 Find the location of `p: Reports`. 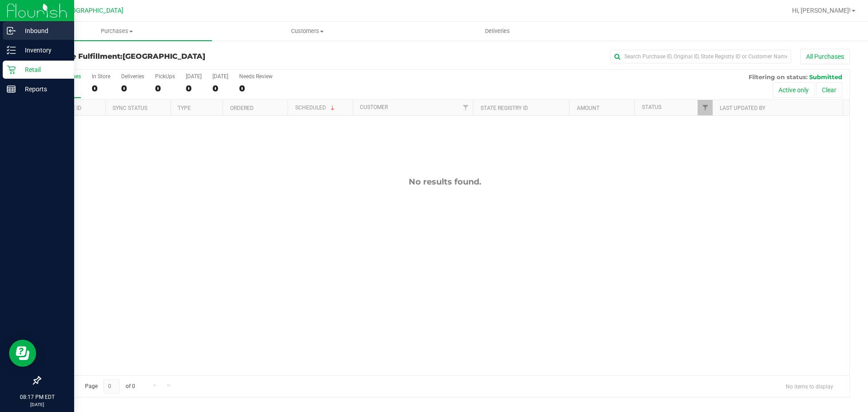

p: Reports is located at coordinates (43, 89).